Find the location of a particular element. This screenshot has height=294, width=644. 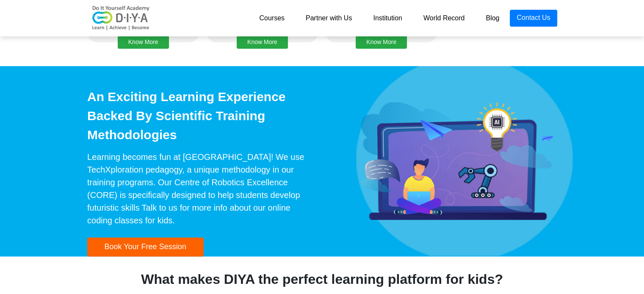

a: Contact Us is located at coordinates (533, 18).